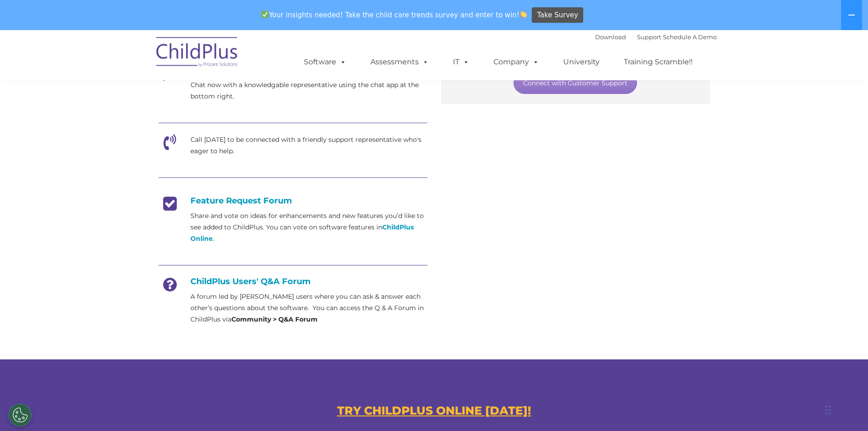  What do you see at coordinates (557, 15) in the screenshot?
I see `a: Take Survey` at bounding box center [557, 15].